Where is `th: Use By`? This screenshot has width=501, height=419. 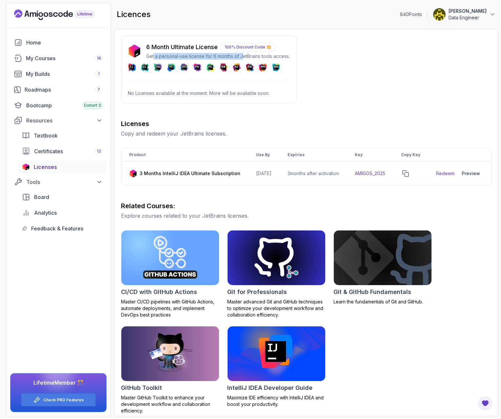 th: Use By is located at coordinates (263, 155).